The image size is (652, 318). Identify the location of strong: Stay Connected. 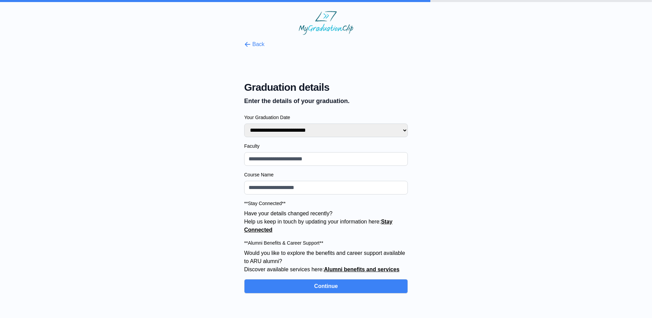
(318, 226).